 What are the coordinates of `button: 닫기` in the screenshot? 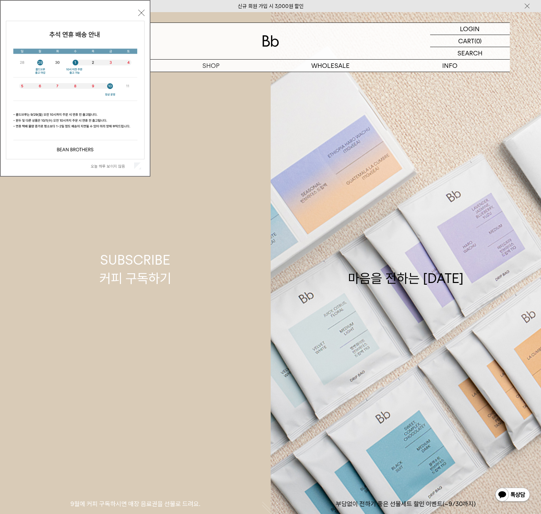 It's located at (141, 13).